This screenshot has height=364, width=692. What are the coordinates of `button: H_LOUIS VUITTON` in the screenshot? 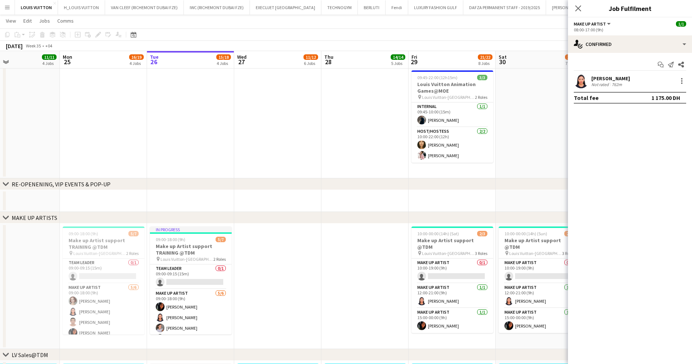 It's located at (81, 7).